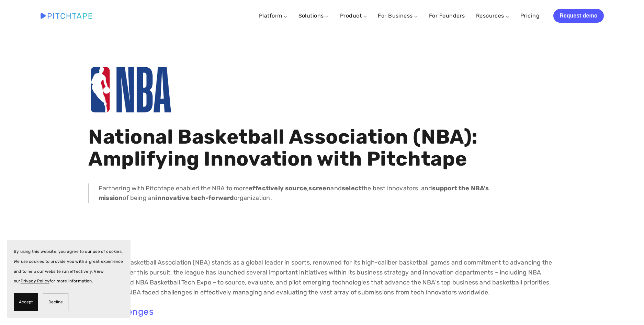 This screenshot has height=325, width=644. I want to click on a: Product ⌵, so click(353, 16).